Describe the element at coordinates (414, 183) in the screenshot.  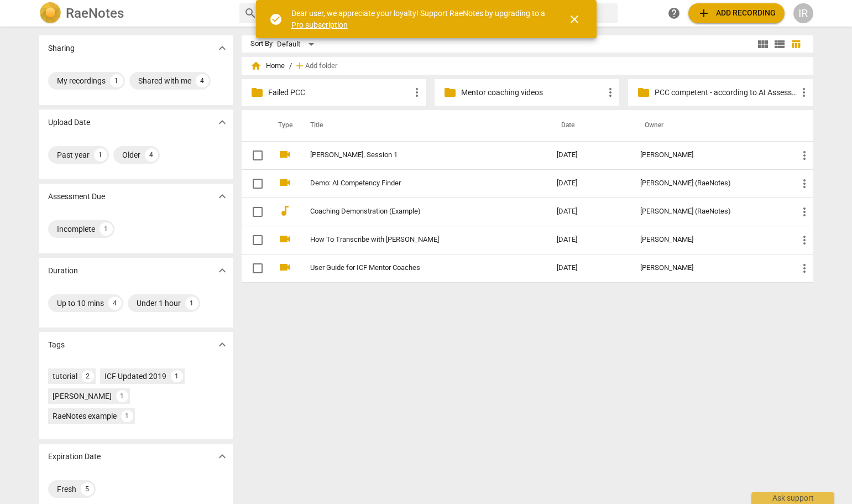
I see `a: Demo: AI Competency Finder` at that location.